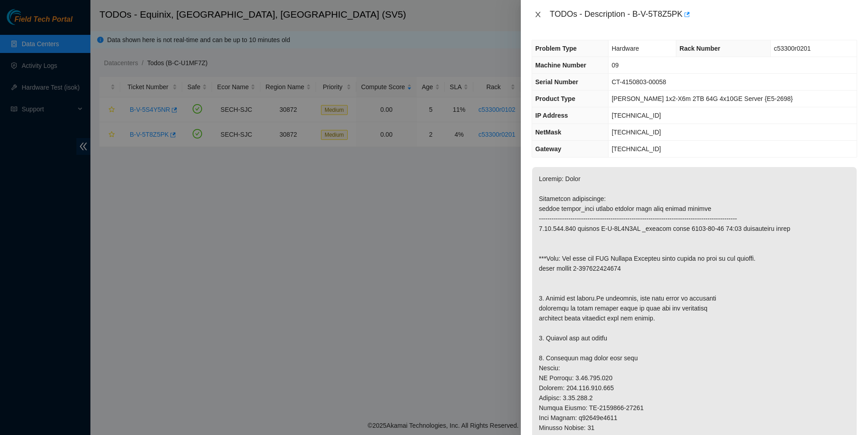 The width and height of the screenshot is (868, 435). Describe the element at coordinates (538, 15) in the screenshot. I see `span: close` at that location.